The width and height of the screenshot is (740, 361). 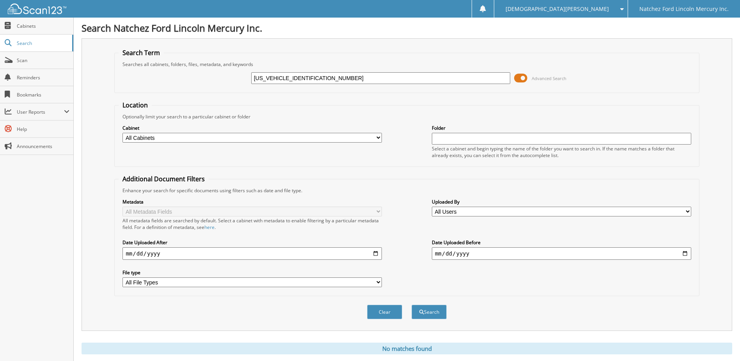 I want to click on input: start, so click(x=252, y=253).